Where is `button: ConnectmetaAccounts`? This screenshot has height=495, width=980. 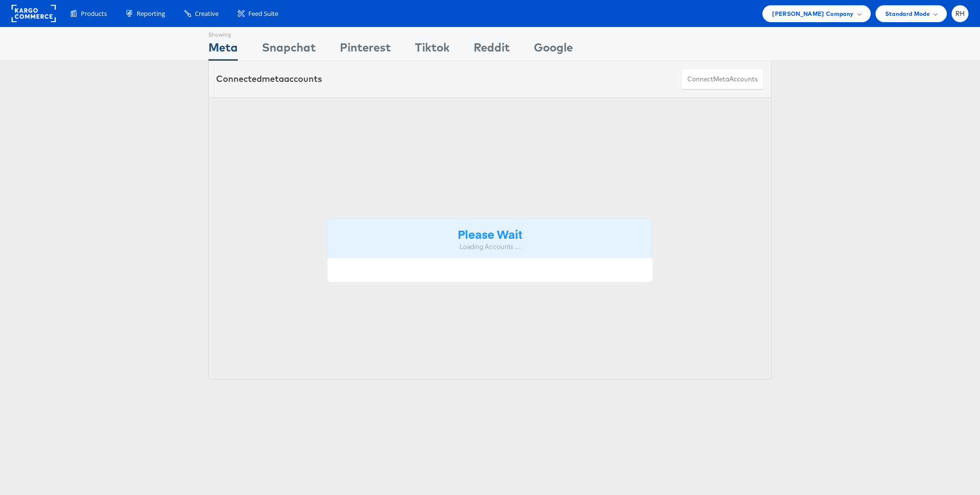 button: ConnectmetaAccounts is located at coordinates (722, 79).